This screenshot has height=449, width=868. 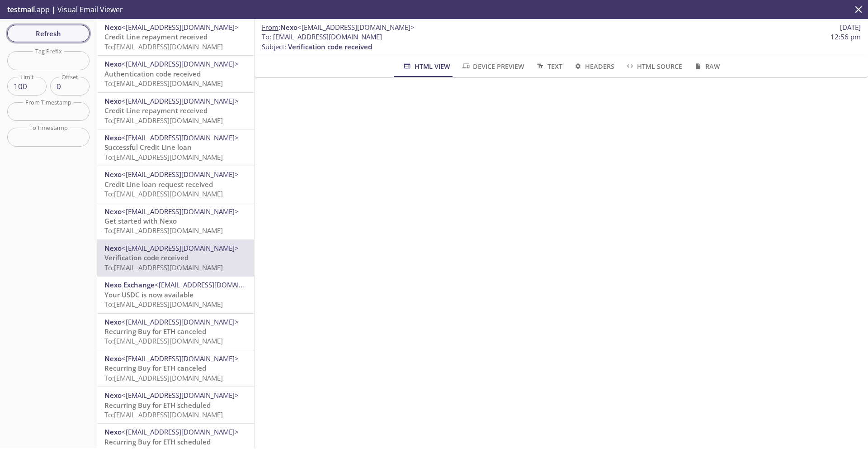 I want to click on span: To, so click(x=265, y=37).